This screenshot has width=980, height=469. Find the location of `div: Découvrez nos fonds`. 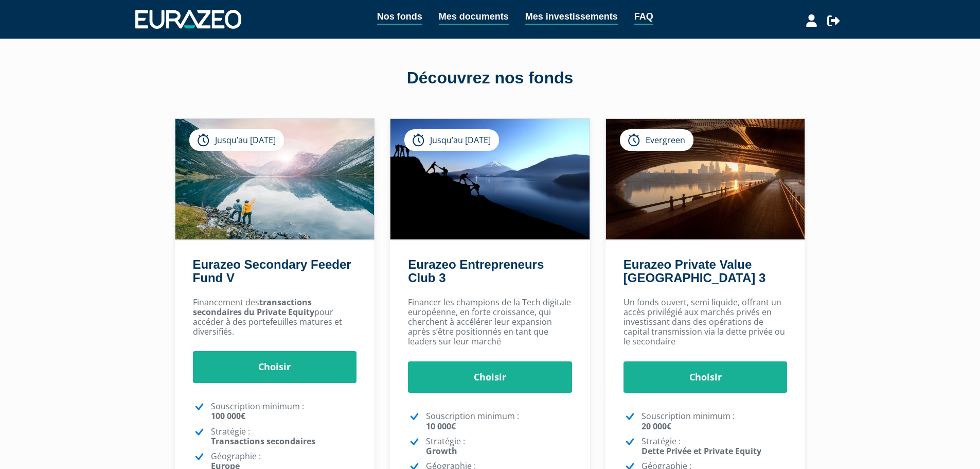

div: Découvrez nos fonds is located at coordinates (490, 78).